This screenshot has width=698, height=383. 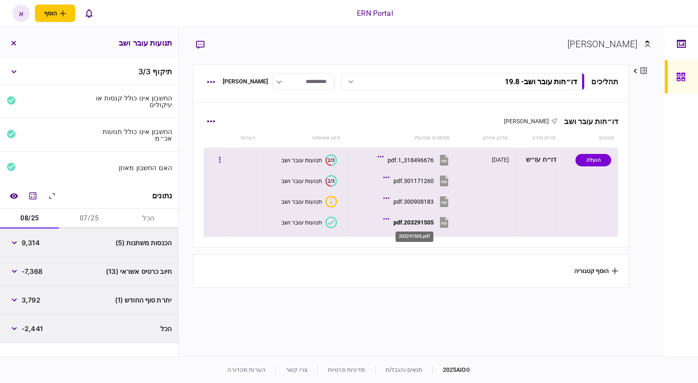 I want to click on div: דו״ח עו״ש, so click(x=536, y=160).